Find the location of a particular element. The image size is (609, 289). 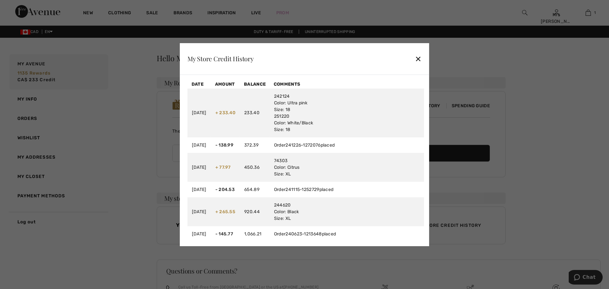

span: - 145.77 is located at coordinates (224, 234).